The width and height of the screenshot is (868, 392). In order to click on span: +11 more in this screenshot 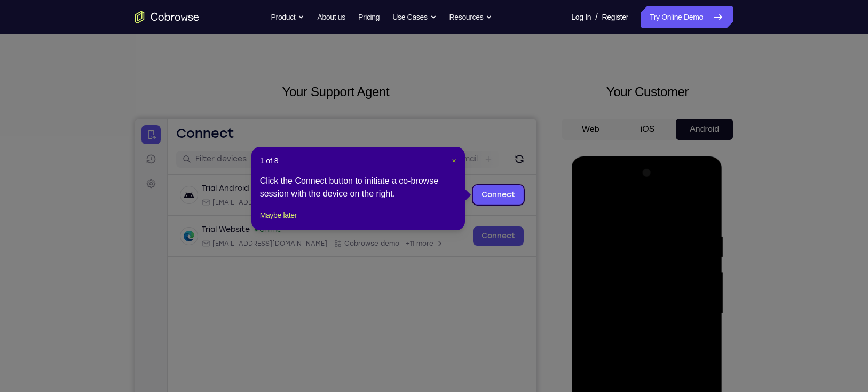, I will do `click(285, 125)`.